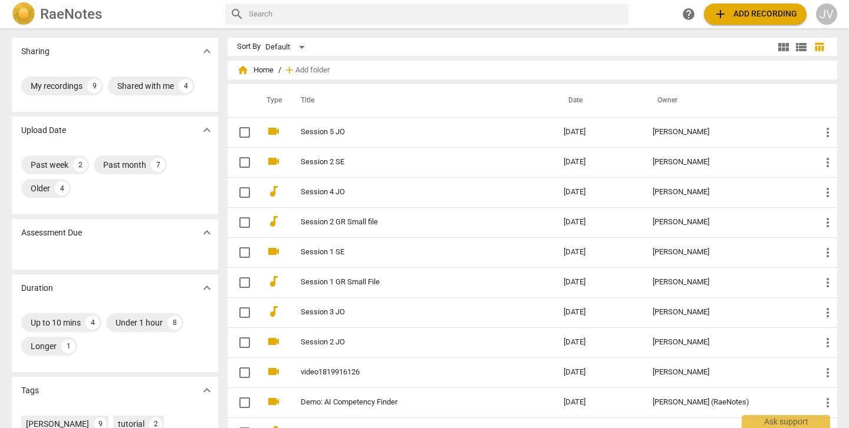 This screenshot has width=849, height=428. I want to click on p: Duration, so click(37, 288).